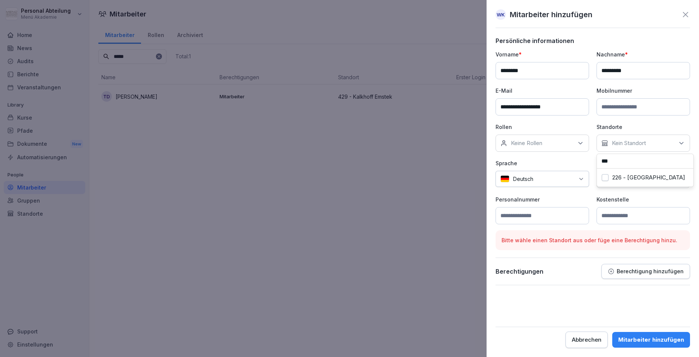 The image size is (699, 357). Describe the element at coordinates (593, 240) in the screenshot. I see `p: Bitte wähle einen Standort aus oder füge eine Berechtigung hinzu.` at that location.